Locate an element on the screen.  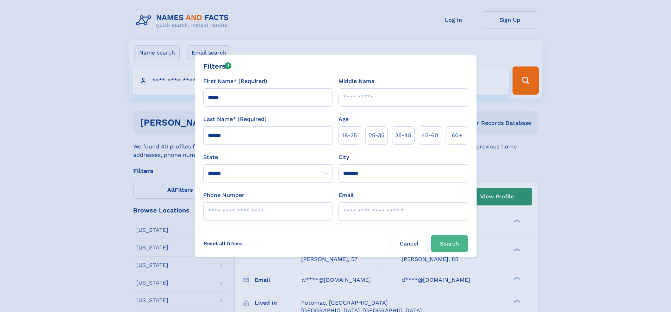
span: 35‑45 is located at coordinates (403, 136).